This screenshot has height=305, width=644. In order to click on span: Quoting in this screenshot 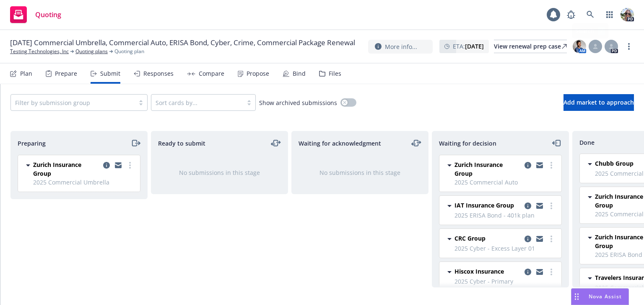, I will do `click(48, 15)`.